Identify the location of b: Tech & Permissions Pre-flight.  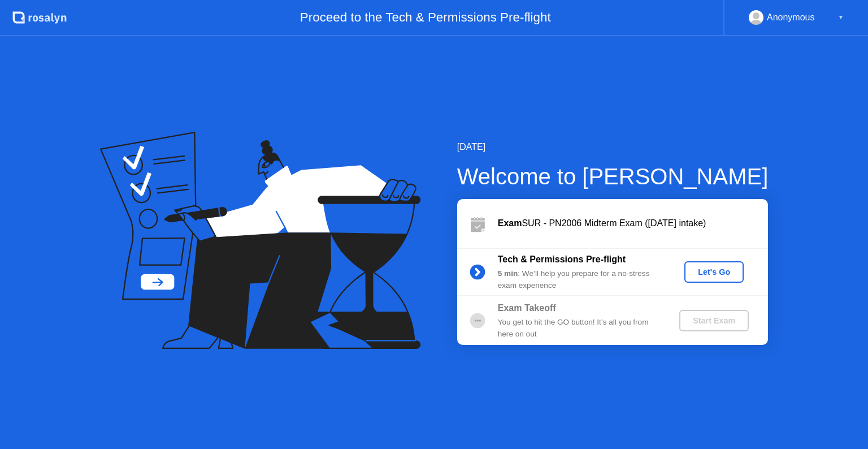
(562, 259).